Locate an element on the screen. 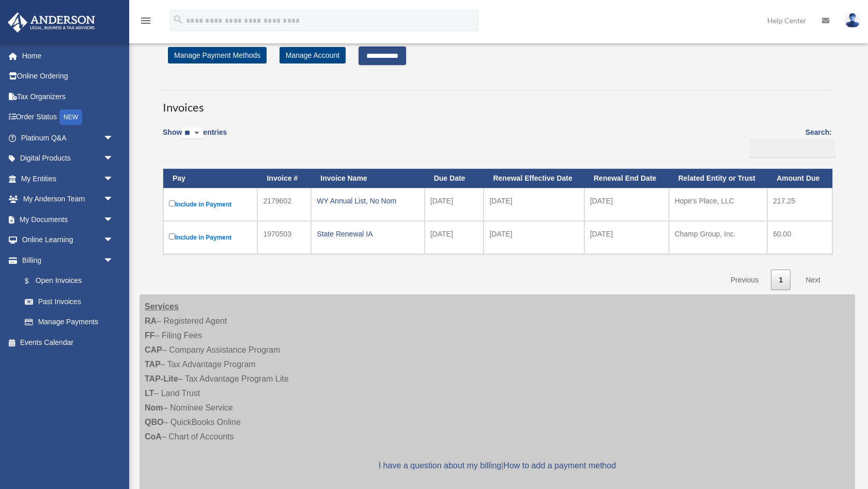  td: 217.25 is located at coordinates (799, 205).